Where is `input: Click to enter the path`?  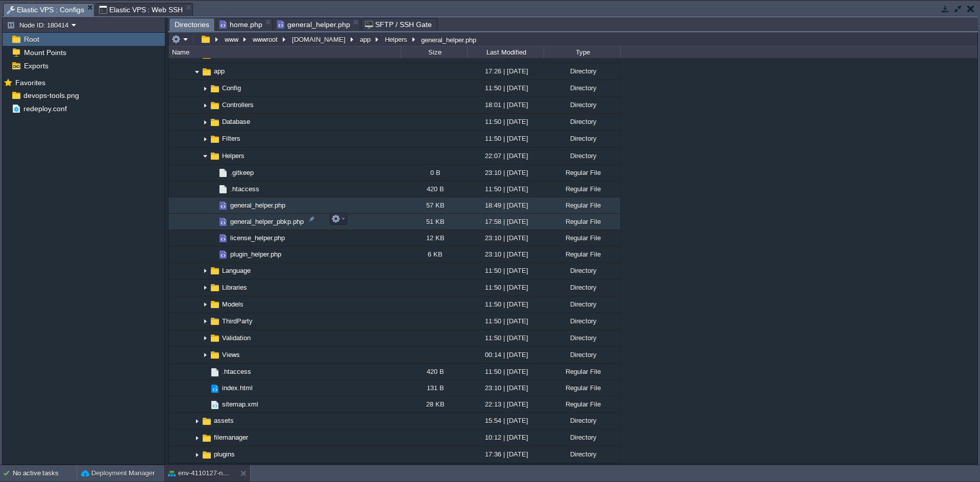 input: Click to enter the path is located at coordinates (573, 40).